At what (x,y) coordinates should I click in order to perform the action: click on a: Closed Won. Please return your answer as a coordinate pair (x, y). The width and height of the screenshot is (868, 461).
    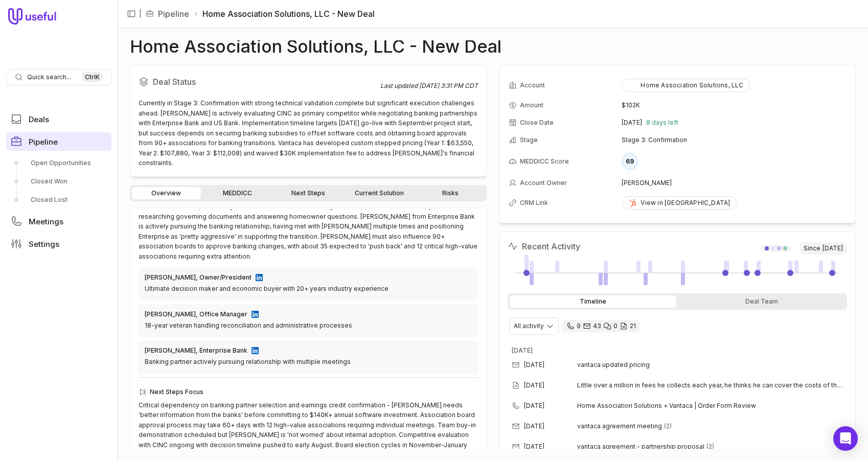
    Looking at the image, I should click on (59, 181).